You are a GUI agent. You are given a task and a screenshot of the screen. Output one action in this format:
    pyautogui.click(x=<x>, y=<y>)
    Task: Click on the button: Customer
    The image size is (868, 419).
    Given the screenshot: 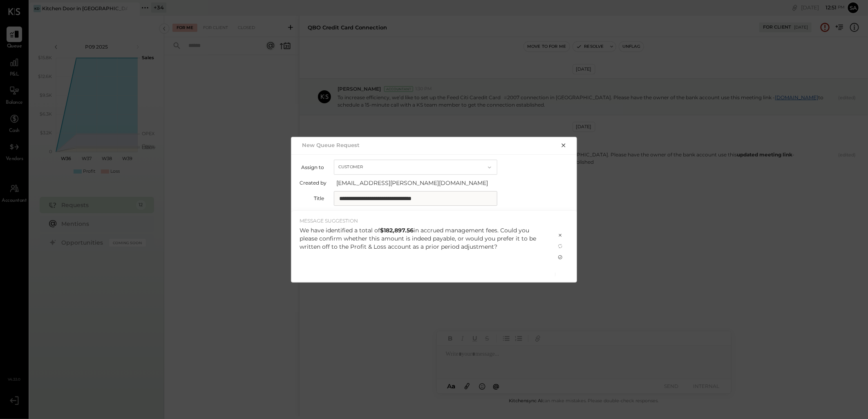 What is the action you would take?
    pyautogui.click(x=416, y=167)
    